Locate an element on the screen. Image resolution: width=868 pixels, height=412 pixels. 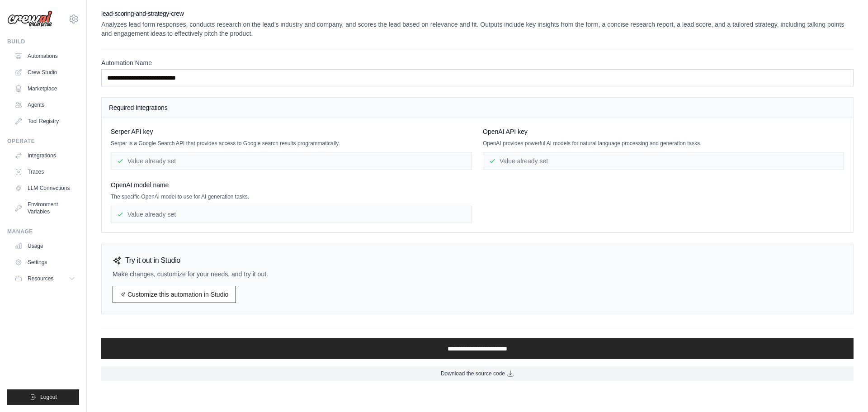
h4: Required Integrations is located at coordinates (477, 108).